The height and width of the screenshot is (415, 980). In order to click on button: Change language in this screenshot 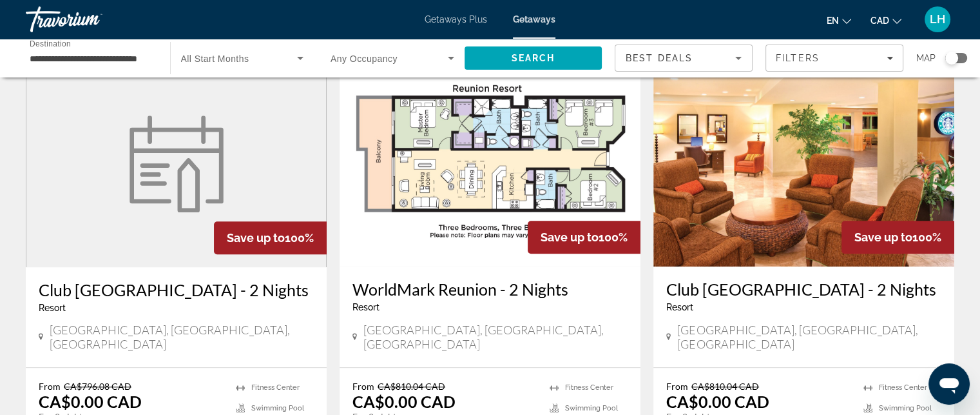, I will do `click(839, 20)`.